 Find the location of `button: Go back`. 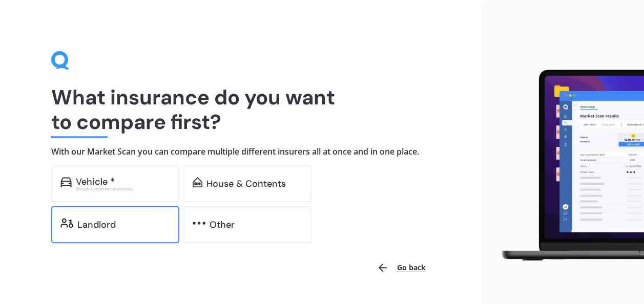

button: Go back is located at coordinates (402, 268).